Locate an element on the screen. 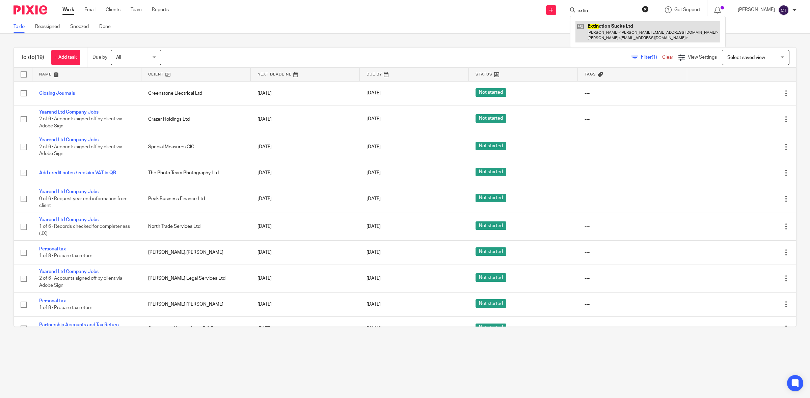  span: (1) is located at coordinates (654, 57).